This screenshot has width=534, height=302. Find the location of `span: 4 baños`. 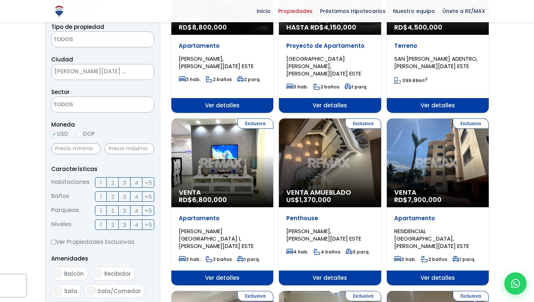

span: 4 baños is located at coordinates (327, 252).